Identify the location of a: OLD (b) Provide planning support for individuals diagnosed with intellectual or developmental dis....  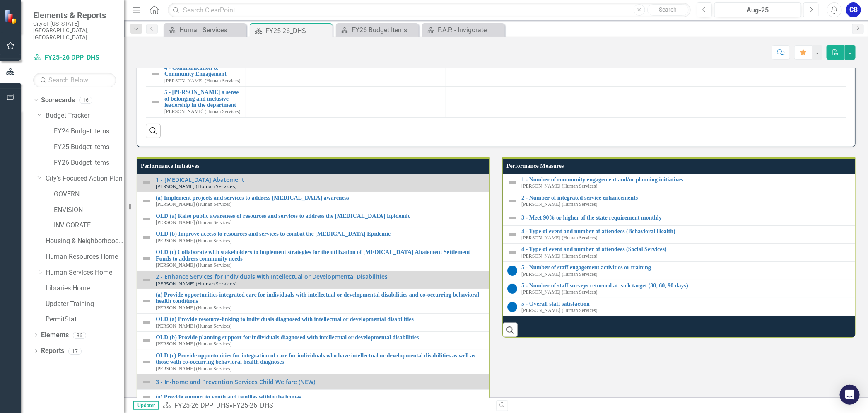
(320, 338).